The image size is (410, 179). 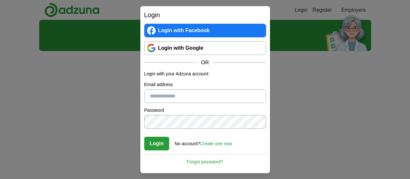 What do you see at coordinates (205, 15) in the screenshot?
I see `h2: Login` at bounding box center [205, 15].